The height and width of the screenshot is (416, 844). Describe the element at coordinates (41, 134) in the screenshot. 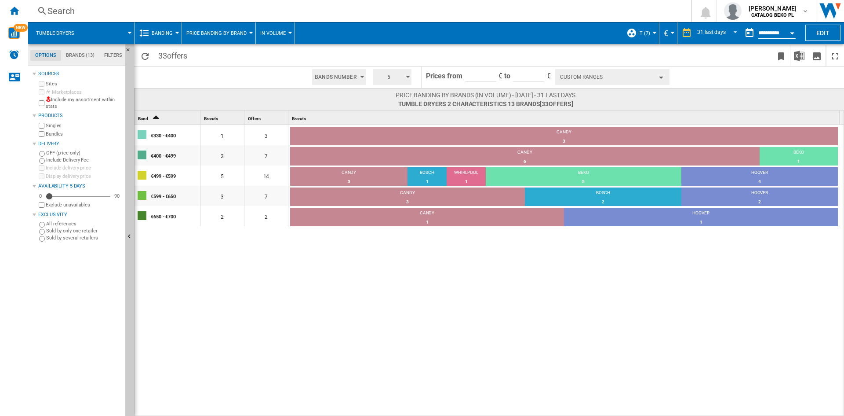

I see `input: Bundles` at that location.